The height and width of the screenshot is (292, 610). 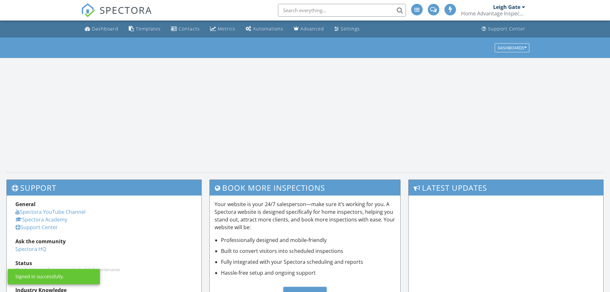 What do you see at coordinates (104, 241) in the screenshot?
I see `div: Ask the community` at bounding box center [104, 241].